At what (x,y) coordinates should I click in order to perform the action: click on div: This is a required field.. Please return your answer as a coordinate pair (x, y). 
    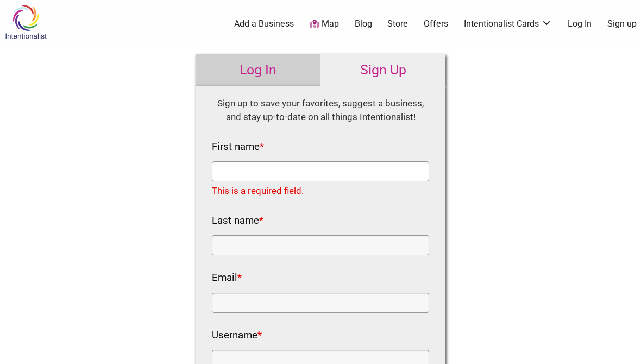
    Looking at the image, I should click on (318, 191).